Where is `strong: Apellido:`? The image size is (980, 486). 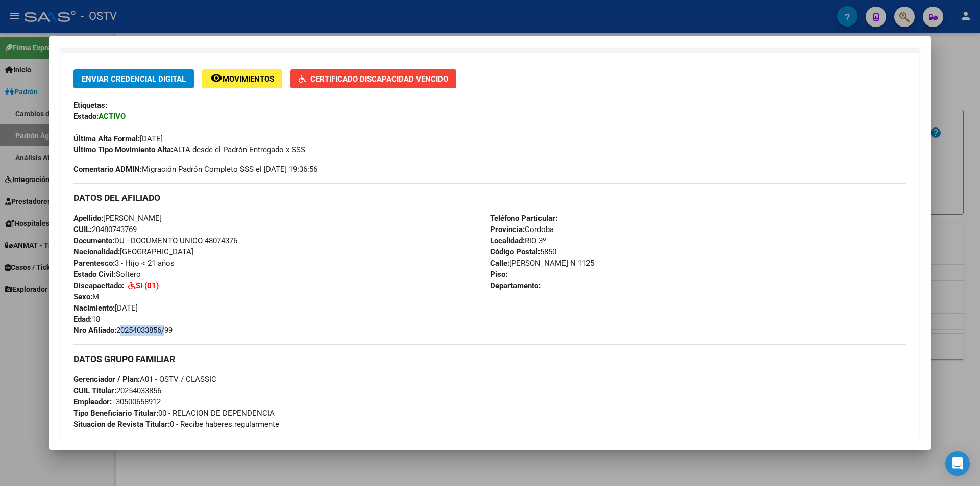
strong: Apellido: is located at coordinates (88, 219).